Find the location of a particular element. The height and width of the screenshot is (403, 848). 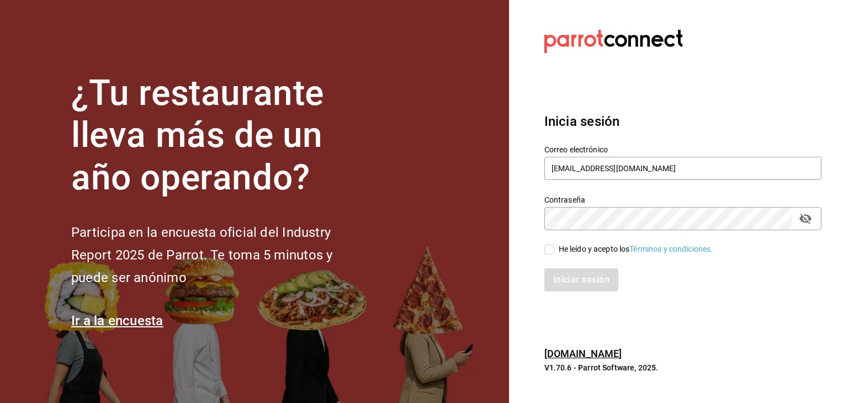

input: Ingresa tu correo electrónico is located at coordinates (683, 168).